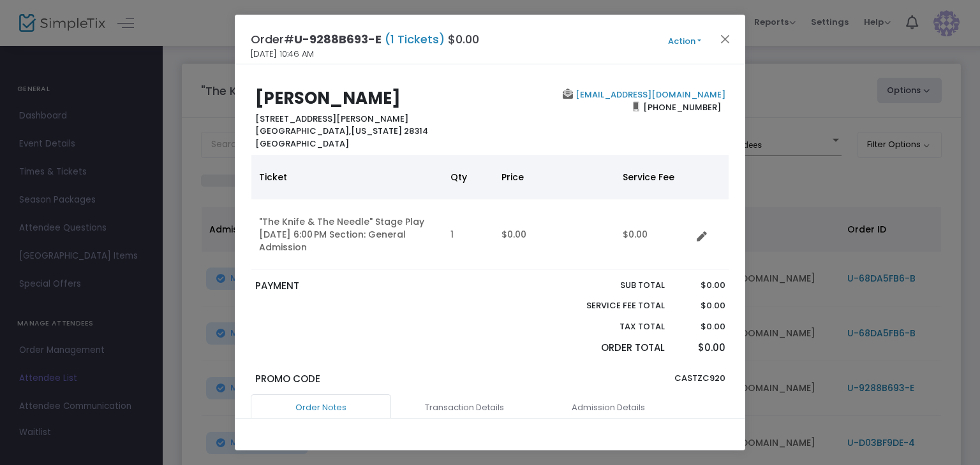 The image size is (980, 465). What do you see at coordinates (610, 285) in the screenshot?
I see `p: Sub total` at bounding box center [610, 285].